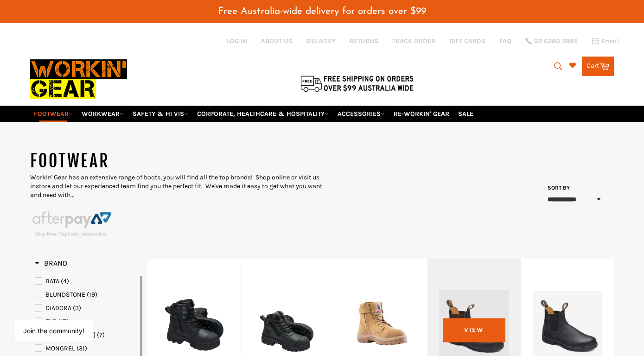  Describe the element at coordinates (277, 41) in the screenshot. I see `a: ABOUT US` at that location.